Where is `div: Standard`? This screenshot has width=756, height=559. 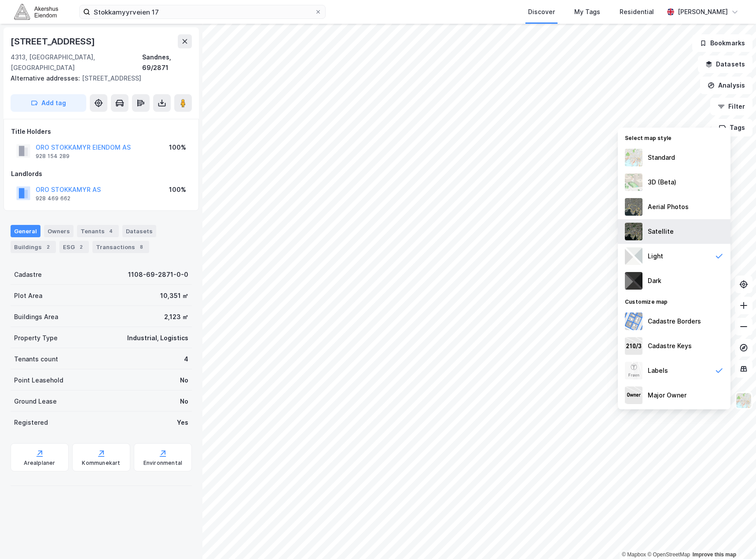
div: Standard is located at coordinates (662, 157).